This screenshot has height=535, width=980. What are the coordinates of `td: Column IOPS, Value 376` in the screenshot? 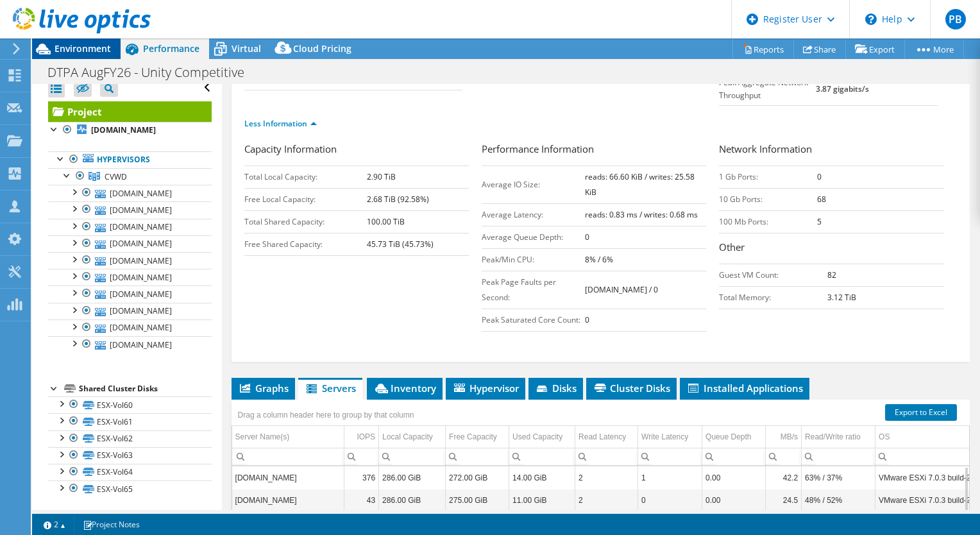 It's located at (361, 477).